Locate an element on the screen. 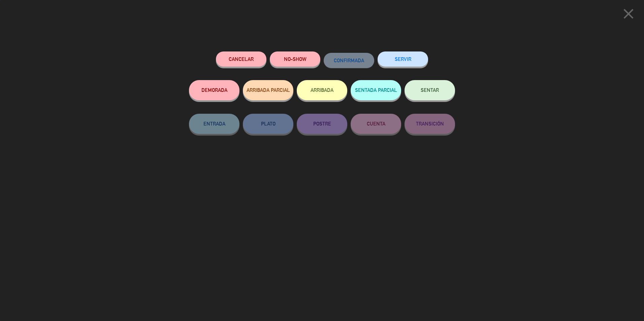 The image size is (644, 321). button: ARRIBADA is located at coordinates (322, 90).